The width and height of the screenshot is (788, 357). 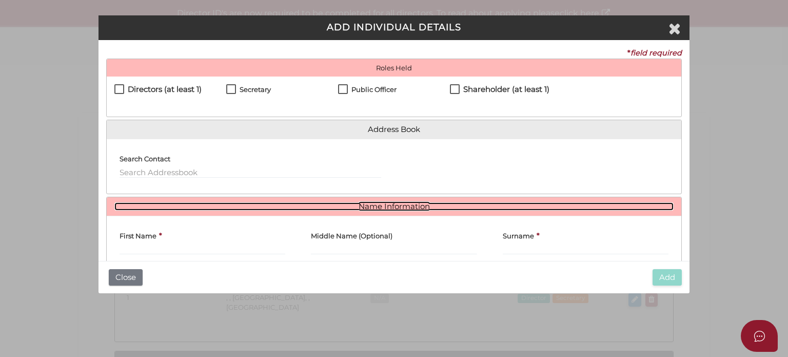 I want to click on a: Name Information, so click(x=394, y=206).